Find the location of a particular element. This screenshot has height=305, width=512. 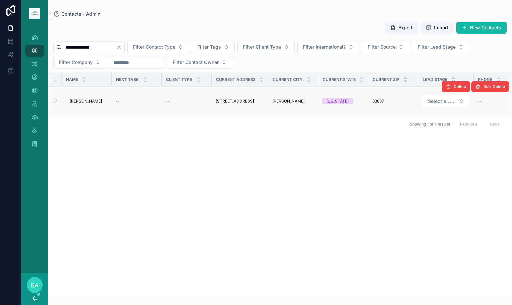

button: Import is located at coordinates (437, 28).